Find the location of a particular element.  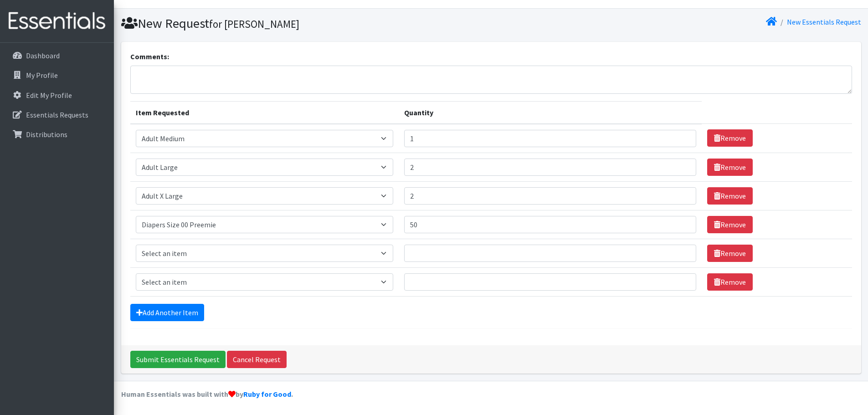

a: Add Another Item is located at coordinates (167, 313).